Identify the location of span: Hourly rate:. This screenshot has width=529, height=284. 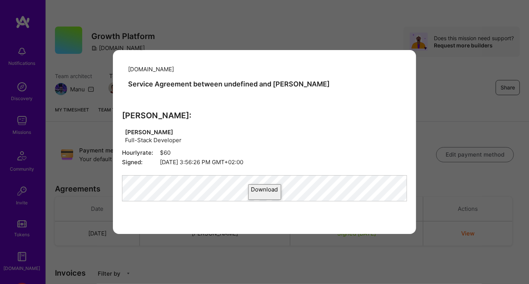
(141, 152).